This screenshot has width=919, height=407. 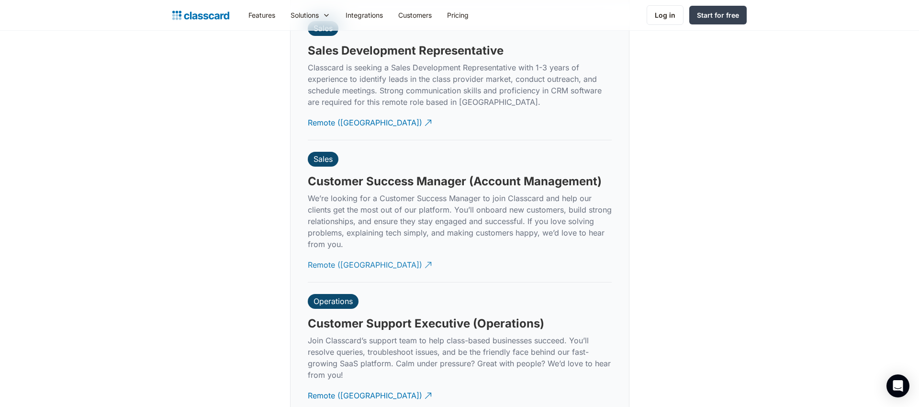 I want to click on a: home, so click(x=200, y=15).